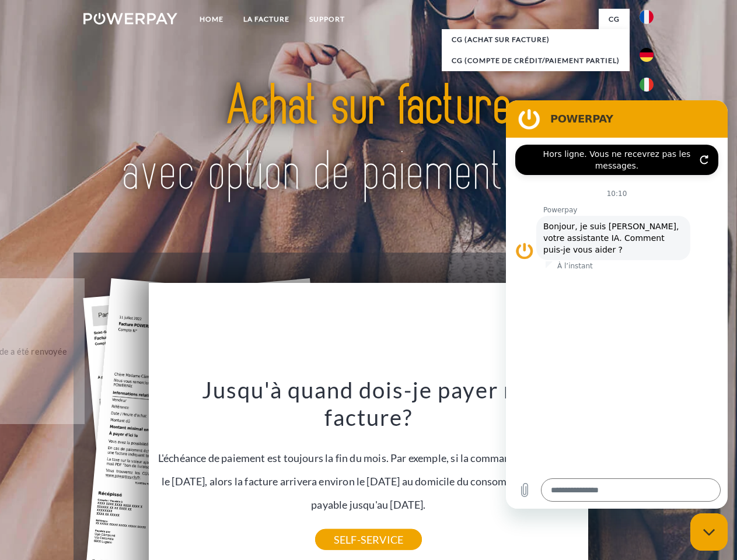  What do you see at coordinates (267, 19) in the screenshot?
I see `a: LA FACTURE` at bounding box center [267, 19].